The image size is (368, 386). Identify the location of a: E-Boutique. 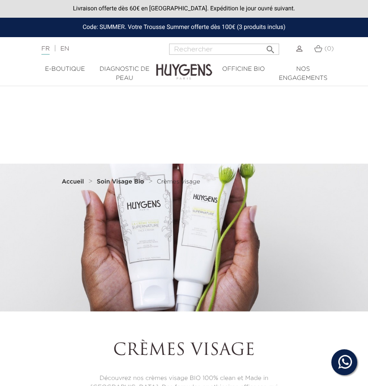
(65, 69).